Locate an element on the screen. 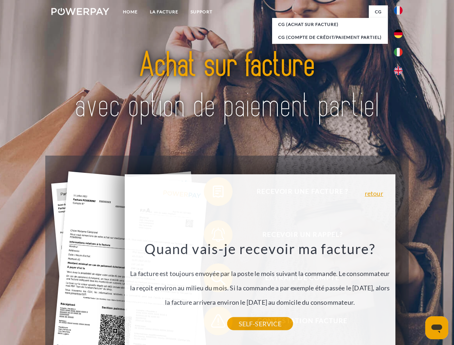  a: Home is located at coordinates (130, 12).